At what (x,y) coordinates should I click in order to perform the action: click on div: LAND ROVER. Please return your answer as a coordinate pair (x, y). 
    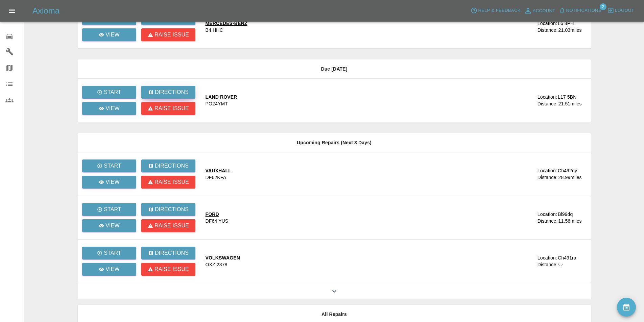
    Looking at the image, I should click on (222, 97).